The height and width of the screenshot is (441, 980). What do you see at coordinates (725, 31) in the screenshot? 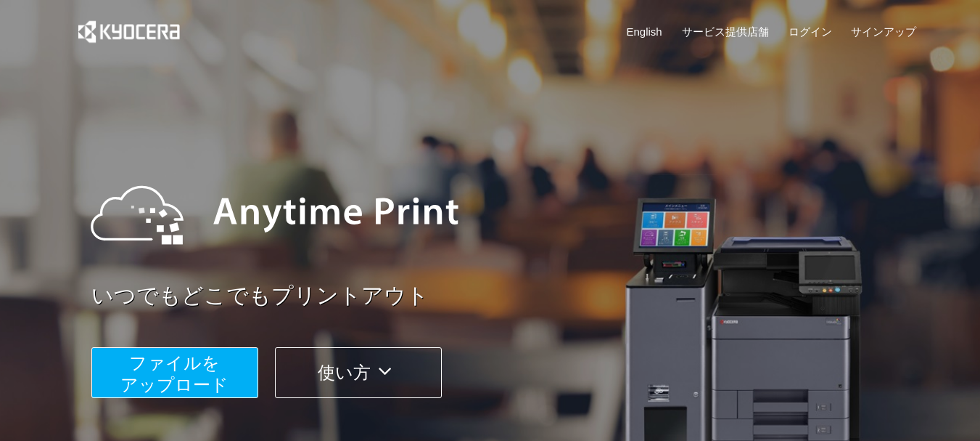
I see `a: サービス提供店舗` at bounding box center [725, 31].